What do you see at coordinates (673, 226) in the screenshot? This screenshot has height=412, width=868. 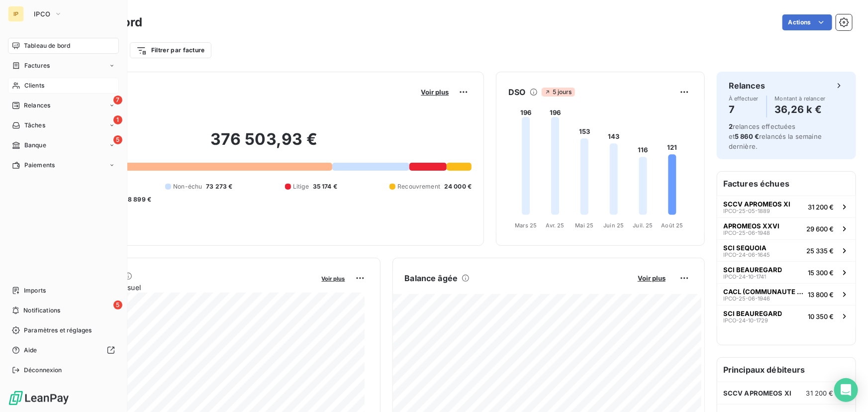 I see `tspan: Août 25` at bounding box center [673, 226].